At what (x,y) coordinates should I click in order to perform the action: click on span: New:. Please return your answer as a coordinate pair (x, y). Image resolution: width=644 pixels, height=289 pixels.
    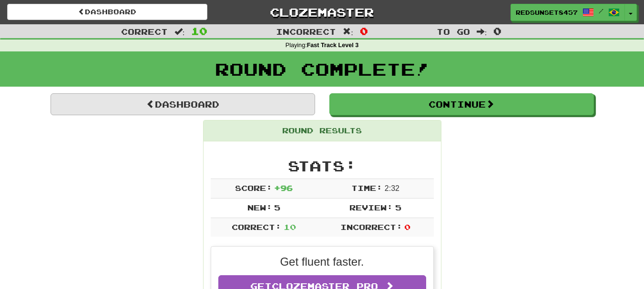
    Looking at the image, I should click on (259, 207).